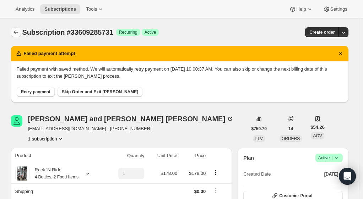 This screenshot has width=363, height=199. What do you see at coordinates (341, 54) in the screenshot?
I see `button: Dismiss notification` at bounding box center [341, 54].